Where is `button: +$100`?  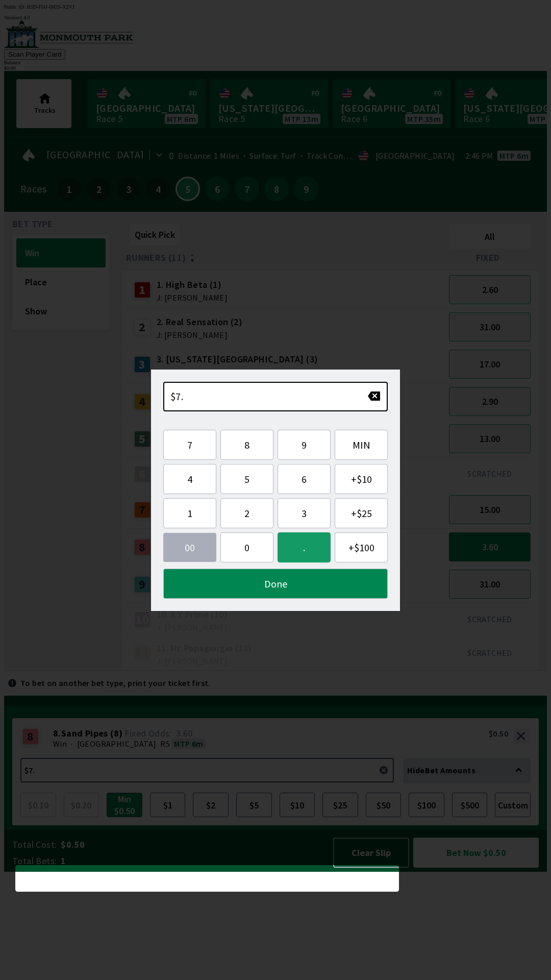 button: +$100 is located at coordinates (362, 547).